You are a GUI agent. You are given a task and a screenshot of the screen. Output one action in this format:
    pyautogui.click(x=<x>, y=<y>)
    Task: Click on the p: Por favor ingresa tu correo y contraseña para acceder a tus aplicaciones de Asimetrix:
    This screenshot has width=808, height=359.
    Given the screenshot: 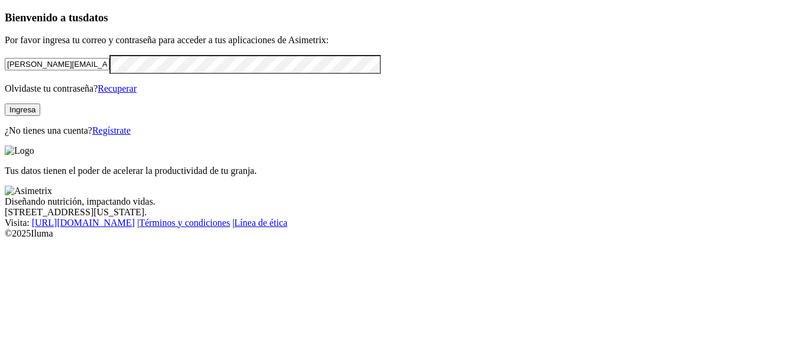 What is the action you would take?
    pyautogui.click(x=404, y=40)
    